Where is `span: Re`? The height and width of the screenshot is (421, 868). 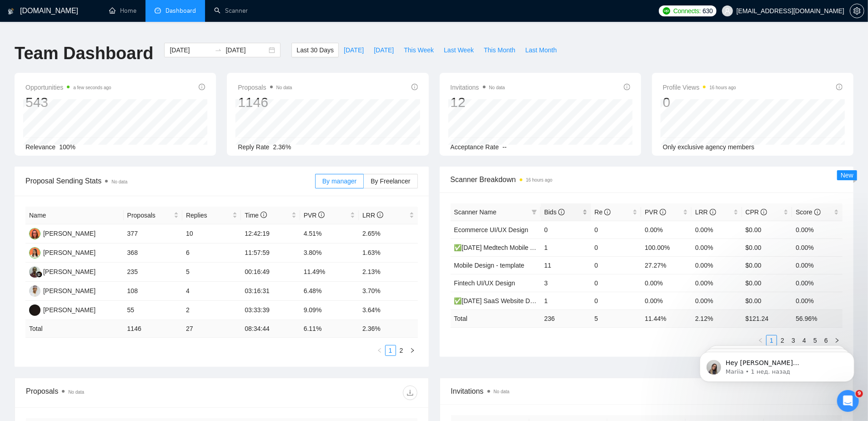 span: Re is located at coordinates (603, 212).